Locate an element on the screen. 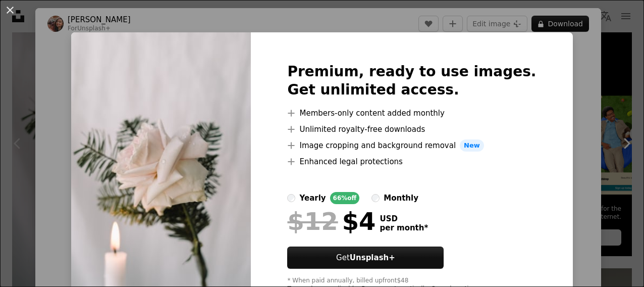  li: Unlimited royalty-free downloads is located at coordinates (411, 130).